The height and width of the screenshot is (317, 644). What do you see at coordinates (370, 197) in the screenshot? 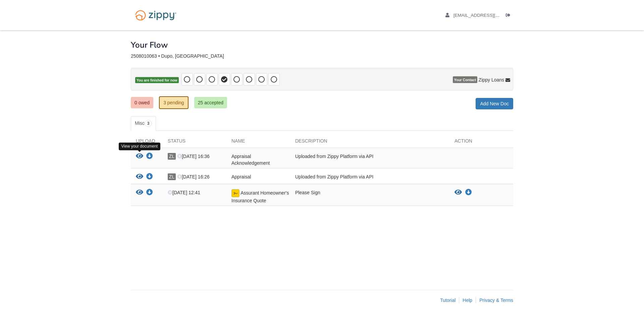
I see `div: Please Sign` at bounding box center [370, 197].